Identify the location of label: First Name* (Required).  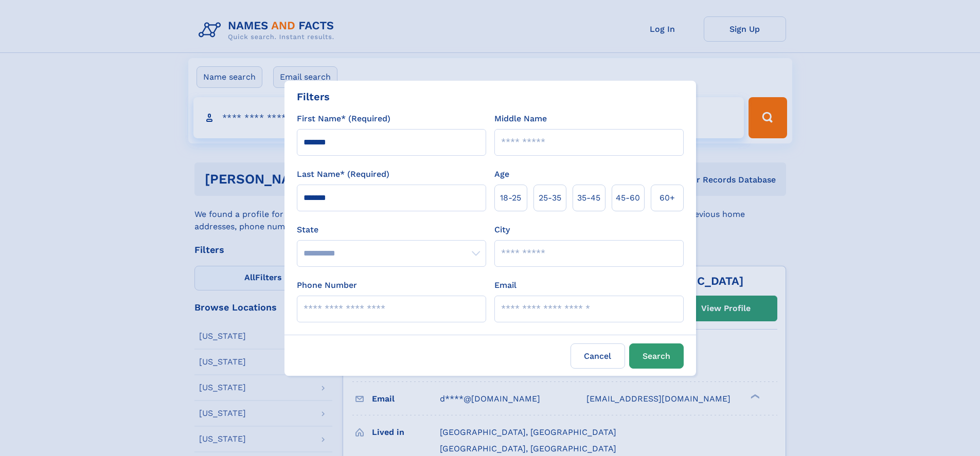
(343, 118).